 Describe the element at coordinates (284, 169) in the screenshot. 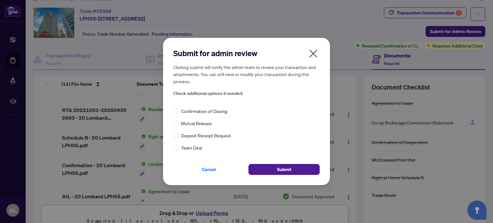

I see `button: Submit` at that location.